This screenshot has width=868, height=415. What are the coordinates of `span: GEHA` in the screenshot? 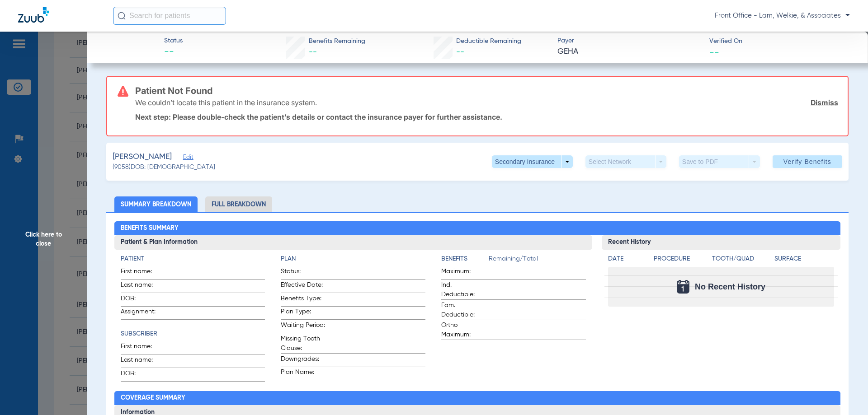 It's located at (630, 52).